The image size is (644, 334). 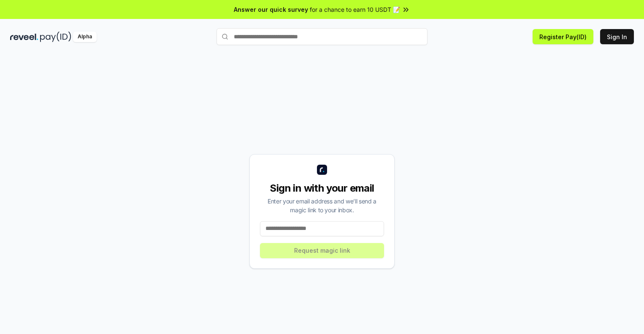 I want to click on div: Sign in with your email, so click(x=322, y=188).